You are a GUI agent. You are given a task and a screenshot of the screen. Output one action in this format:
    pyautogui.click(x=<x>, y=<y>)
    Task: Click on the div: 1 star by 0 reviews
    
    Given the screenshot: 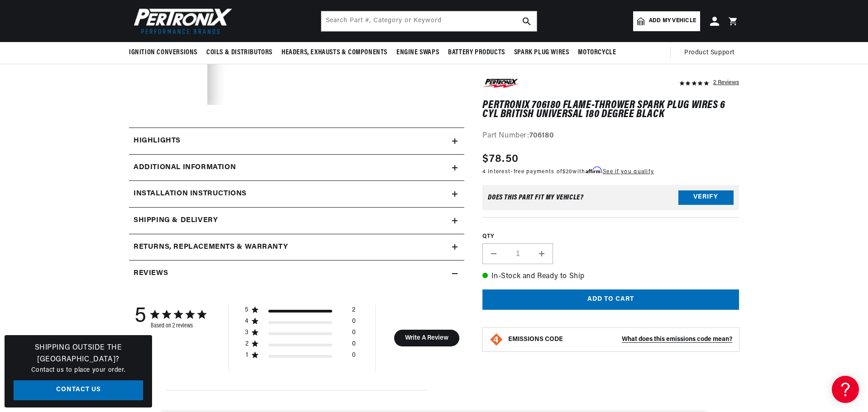 What is the action you would take?
    pyautogui.click(x=300, y=356)
    